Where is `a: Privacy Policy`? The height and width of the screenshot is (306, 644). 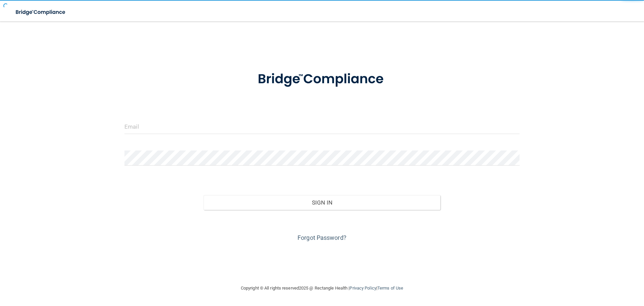
a: Privacy Policy is located at coordinates (362, 288).